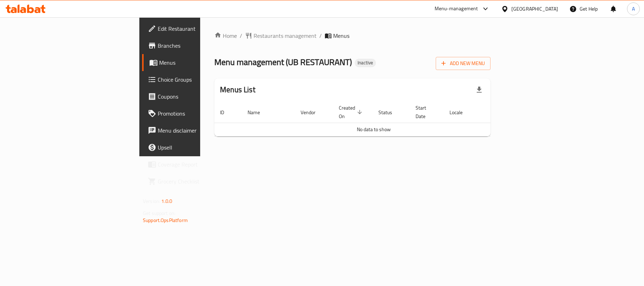 The height and width of the screenshot is (286, 644). Describe the element at coordinates (374, 129) in the screenshot. I see `span: No data to show` at that location.